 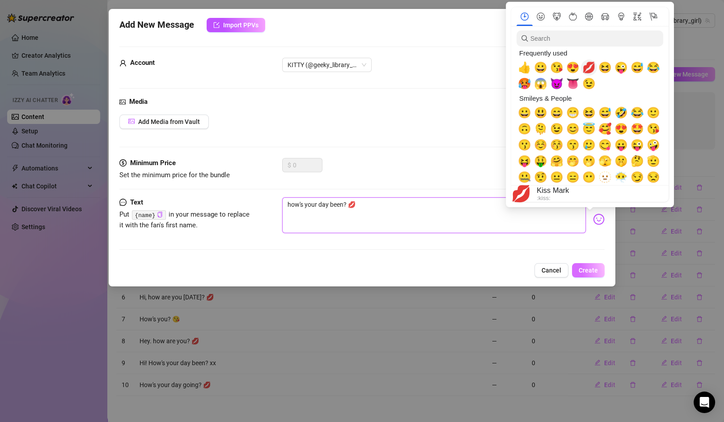 What do you see at coordinates (434, 215) in the screenshot?
I see `textarea: how's your day been? 💋` at bounding box center [434, 215].